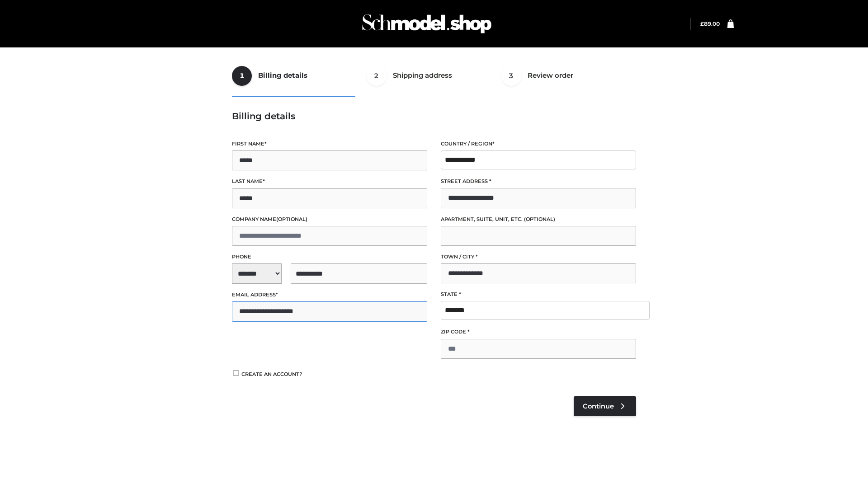 The image size is (868, 488). I want to click on label: State, so click(538, 294).